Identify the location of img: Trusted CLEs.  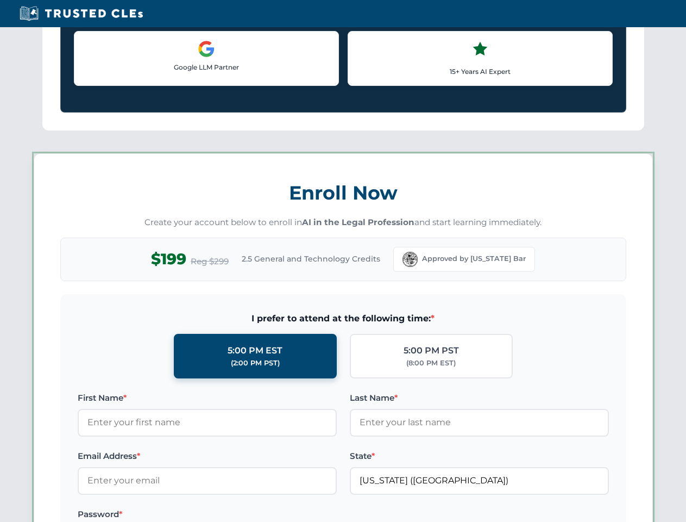
(81, 14).